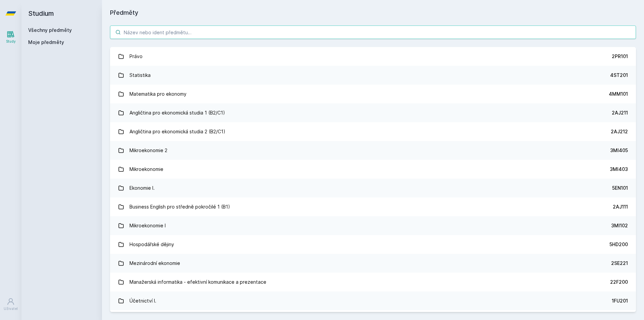  I want to click on div: 4ST201, so click(619, 75).